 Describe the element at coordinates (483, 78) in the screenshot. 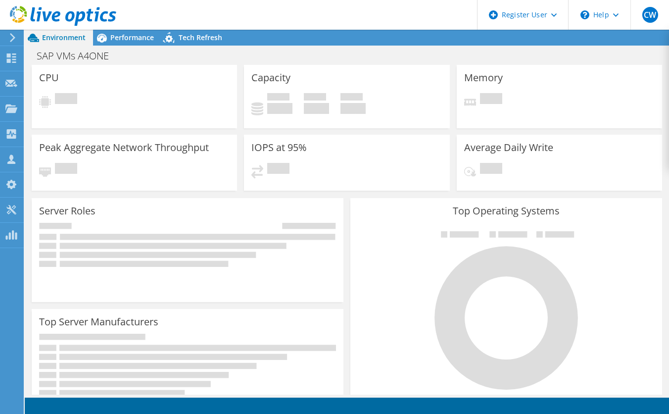

I see `h3: Memory` at that location.